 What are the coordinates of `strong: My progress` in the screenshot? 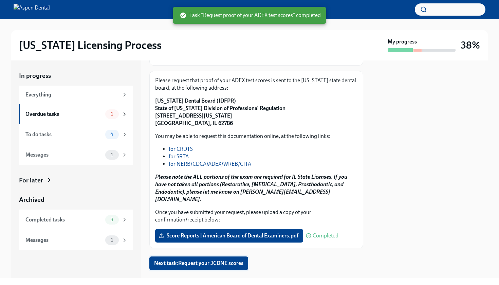 It's located at (402, 42).